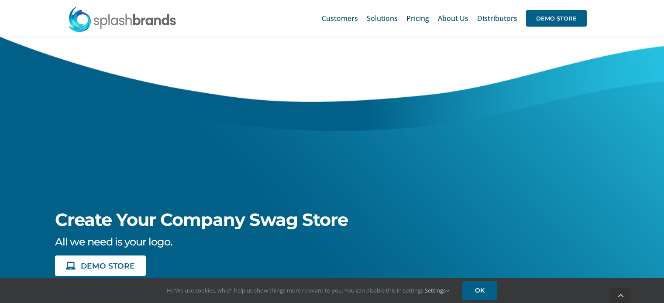 The image size is (664, 303). I want to click on a: Settings, so click(437, 291).